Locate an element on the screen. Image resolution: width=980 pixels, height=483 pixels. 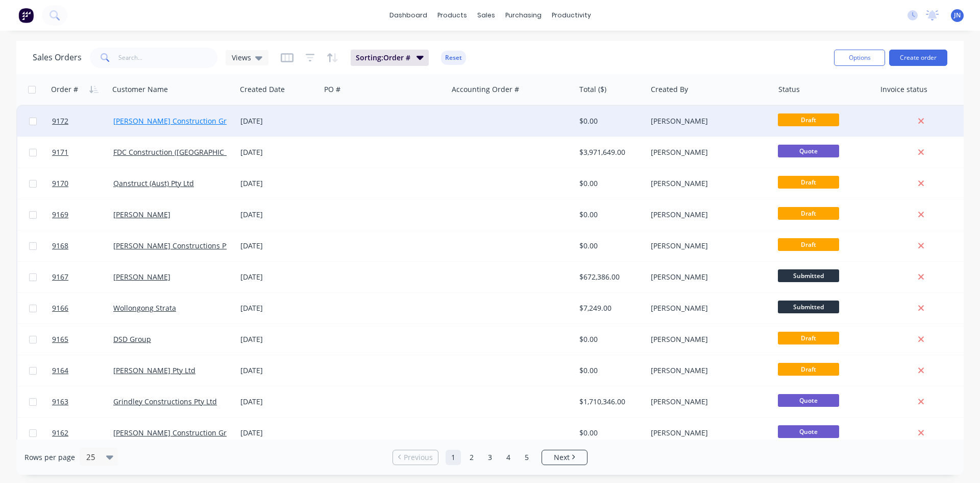
div: Total ($) is located at coordinates (592, 89).